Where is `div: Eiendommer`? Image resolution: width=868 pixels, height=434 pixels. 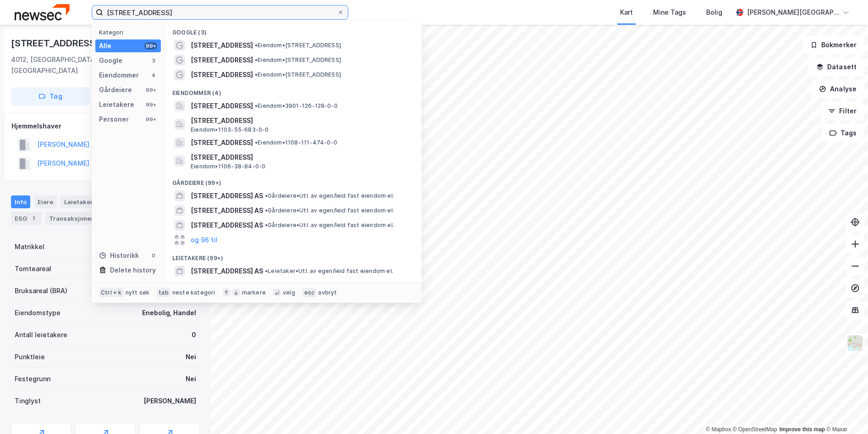 div: Eiendommer is located at coordinates (119, 76).